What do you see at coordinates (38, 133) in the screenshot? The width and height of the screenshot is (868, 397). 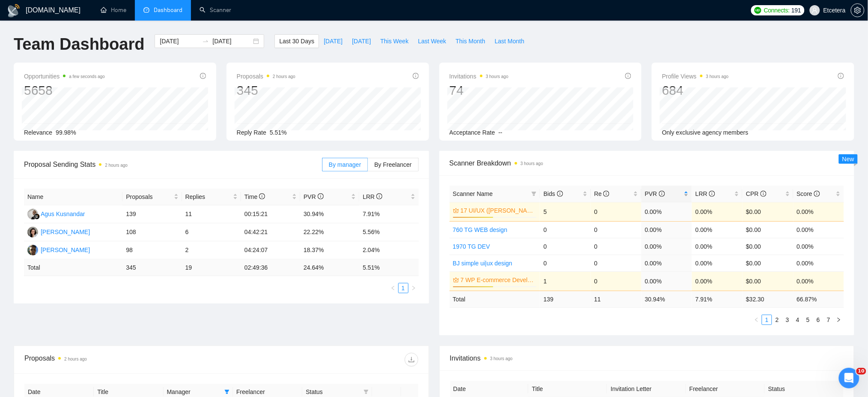 I see `span: Relevance` at bounding box center [38, 133].